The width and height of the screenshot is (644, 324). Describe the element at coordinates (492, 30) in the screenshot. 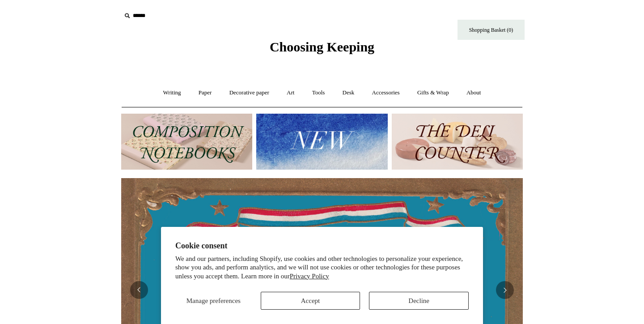

I see `a: Shopping Basket (0)` at that location.